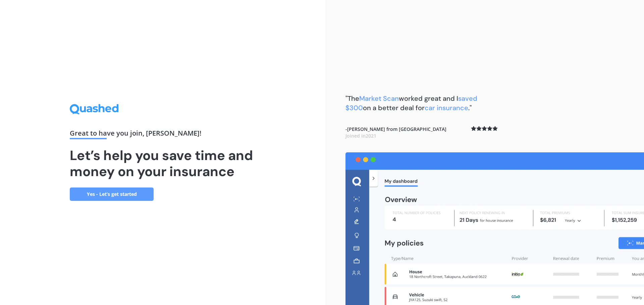 Image resolution: width=644 pixels, height=305 pixels. Describe the element at coordinates (361, 136) in the screenshot. I see `span: Joined in 2021` at that location.